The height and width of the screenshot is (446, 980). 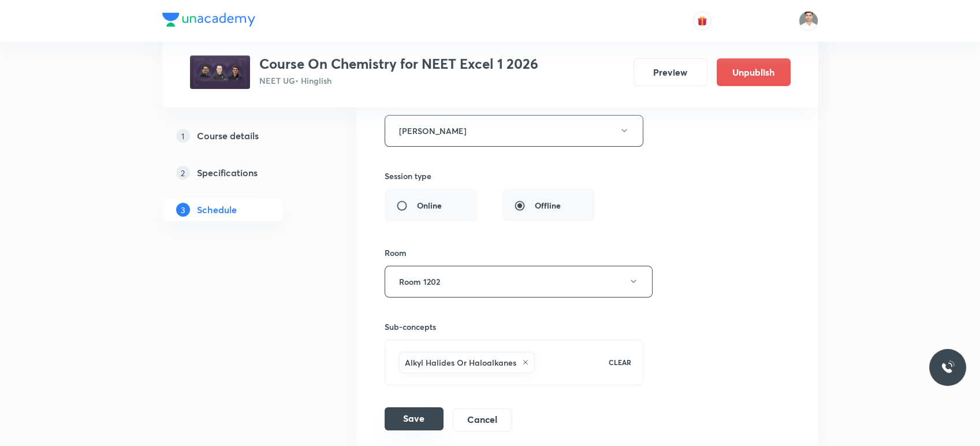 I want to click on img: Mant Lal, so click(x=809, y=21).